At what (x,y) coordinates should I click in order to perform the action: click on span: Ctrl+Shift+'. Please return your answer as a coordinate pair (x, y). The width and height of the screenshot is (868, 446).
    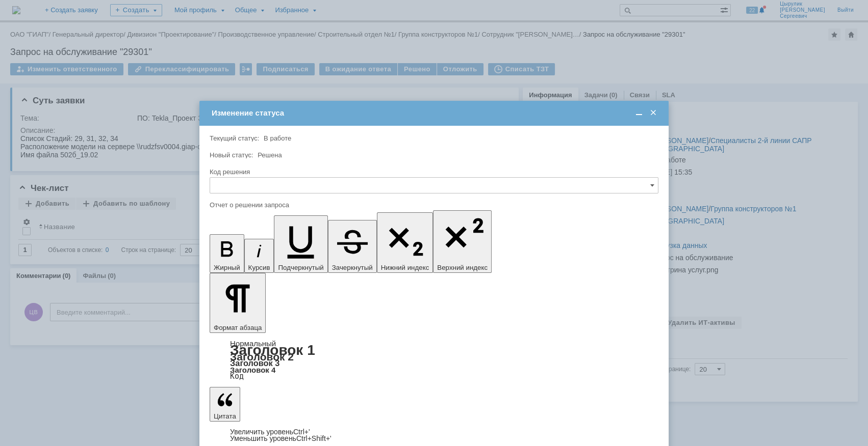
    Looking at the image, I should click on (314, 439).